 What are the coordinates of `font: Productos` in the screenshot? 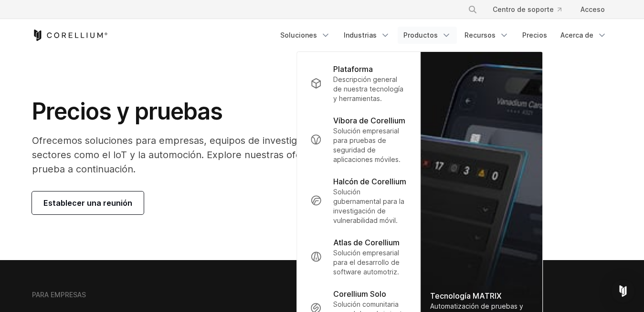 It's located at (420, 35).